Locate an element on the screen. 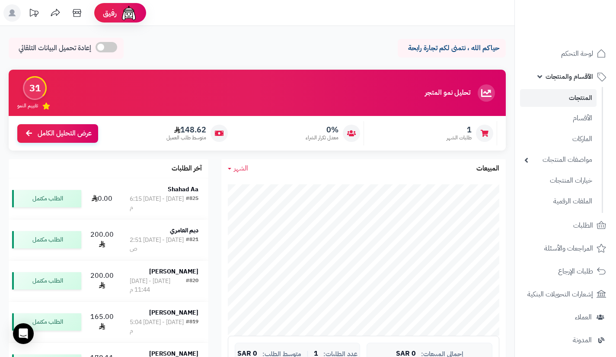 This screenshot has height=357, width=616. span: إشعارات التحويلات البنكية is located at coordinates (560, 294).